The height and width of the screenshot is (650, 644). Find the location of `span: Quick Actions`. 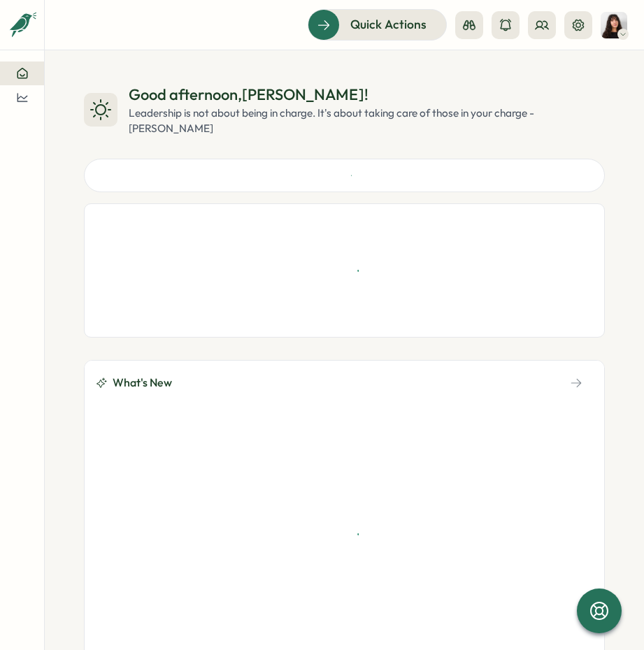

span: Quick Actions is located at coordinates (389, 24).